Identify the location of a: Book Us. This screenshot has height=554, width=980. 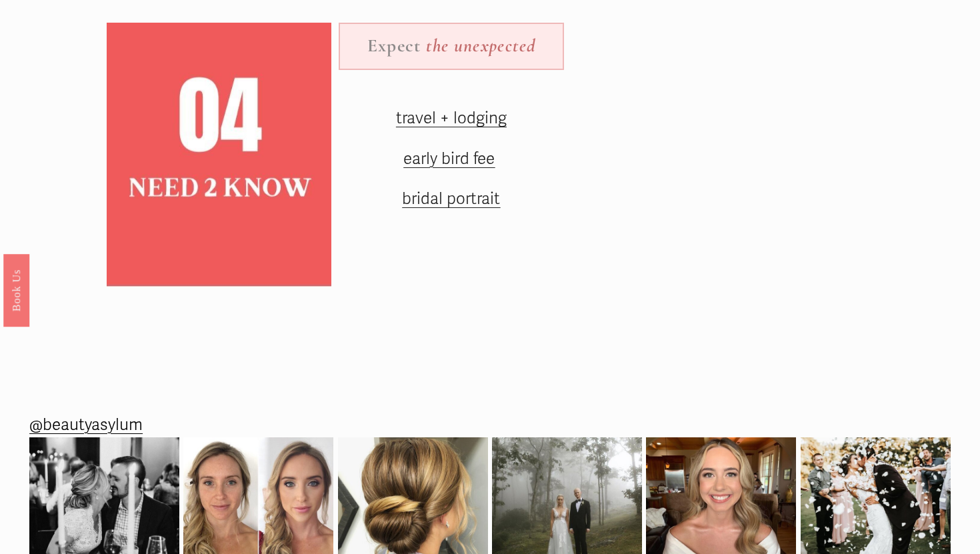
(16, 289).